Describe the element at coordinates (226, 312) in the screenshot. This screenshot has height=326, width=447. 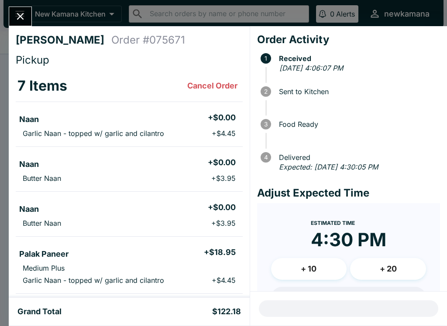
I see `h5: $122.18` at that location.